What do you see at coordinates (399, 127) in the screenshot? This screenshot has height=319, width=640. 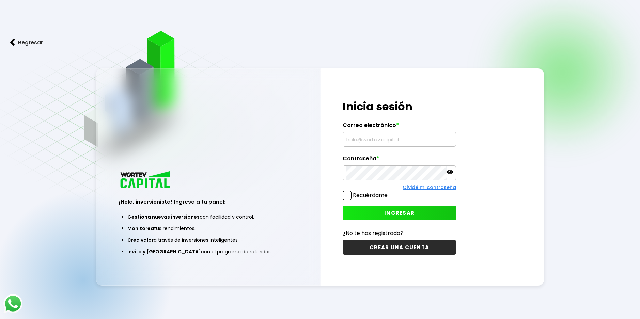 I see `label: Correo electrónico` at bounding box center [399, 127].